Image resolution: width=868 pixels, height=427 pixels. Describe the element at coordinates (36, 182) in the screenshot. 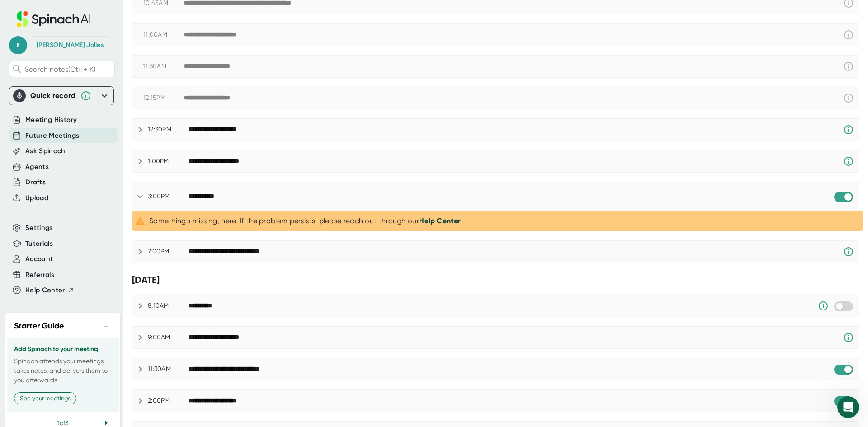

I see `div: Drafts` at that location.